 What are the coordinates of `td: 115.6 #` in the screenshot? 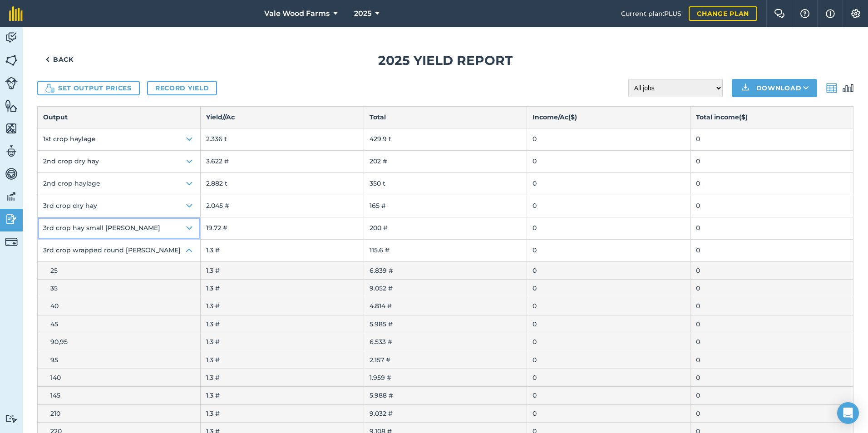 It's located at (445, 250).